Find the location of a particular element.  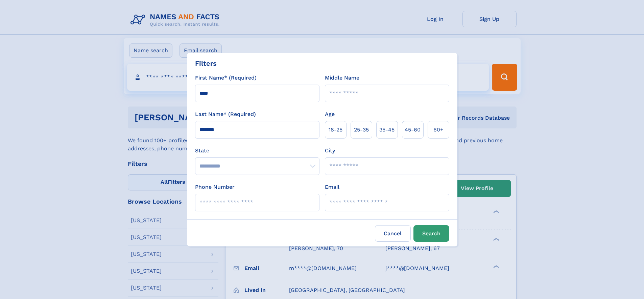

label: Age is located at coordinates (330, 114).